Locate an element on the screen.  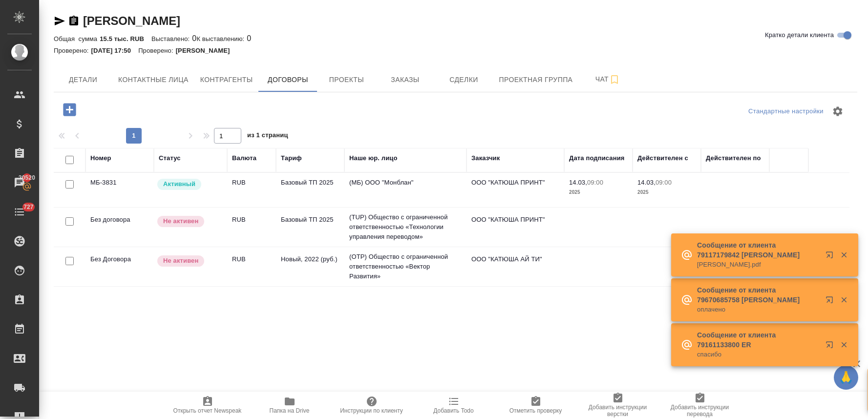
td: Без Договора is located at coordinates (120, 267).